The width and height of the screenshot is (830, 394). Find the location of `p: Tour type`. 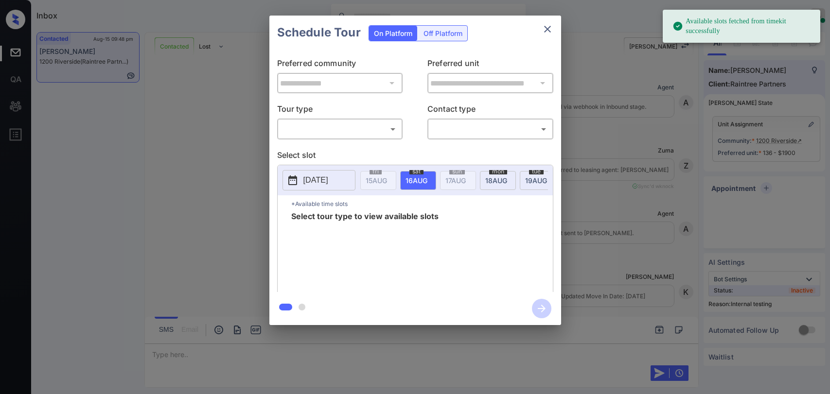

p: Tour type is located at coordinates (340, 111).